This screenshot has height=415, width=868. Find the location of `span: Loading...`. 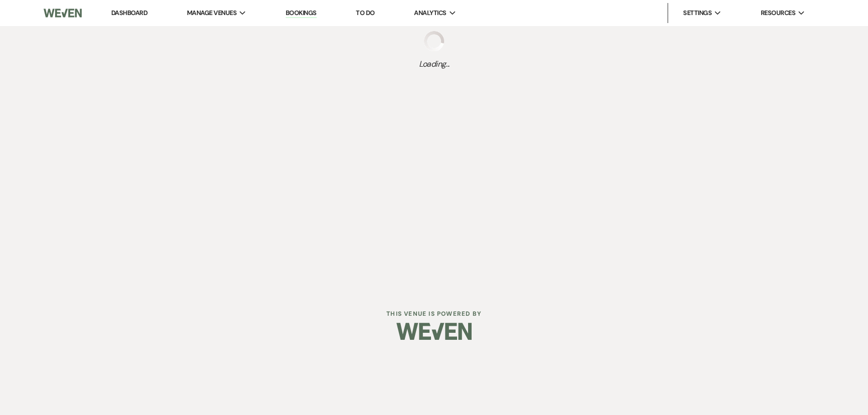

span: Loading... is located at coordinates (434, 64).